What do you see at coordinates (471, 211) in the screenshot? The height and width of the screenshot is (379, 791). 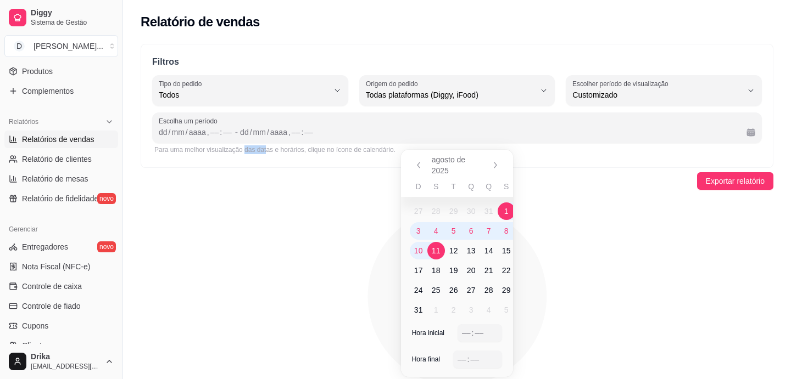 I see `span: 30` at bounding box center [471, 211].